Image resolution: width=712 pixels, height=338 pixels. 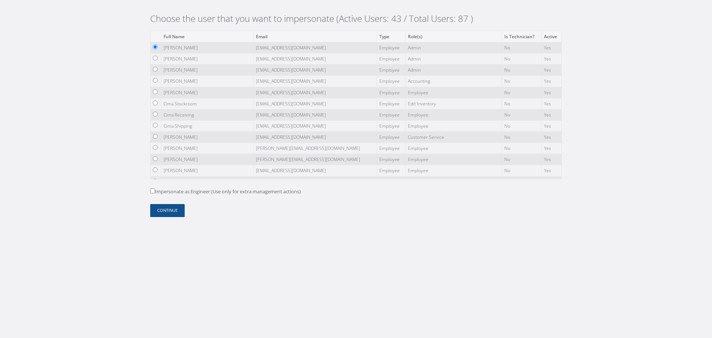 What do you see at coordinates (315, 36) in the screenshot?
I see `th: Email` at bounding box center [315, 36].